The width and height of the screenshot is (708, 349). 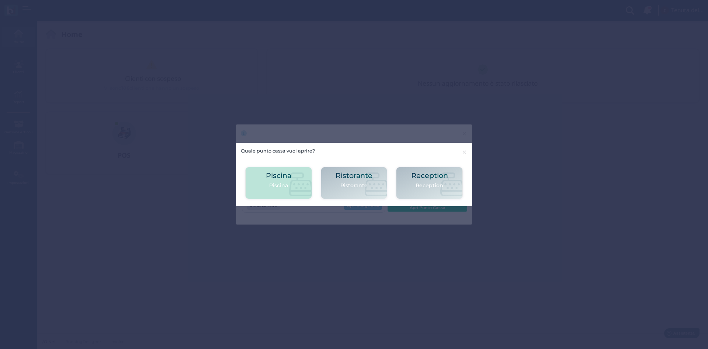 What do you see at coordinates (278, 150) in the screenshot?
I see `h5: Quale punto cassa vuoi aprire?` at bounding box center [278, 150].